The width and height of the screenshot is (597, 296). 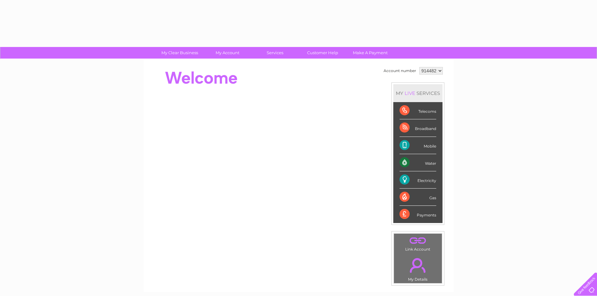 I want to click on div: LIVE, so click(x=410, y=93).